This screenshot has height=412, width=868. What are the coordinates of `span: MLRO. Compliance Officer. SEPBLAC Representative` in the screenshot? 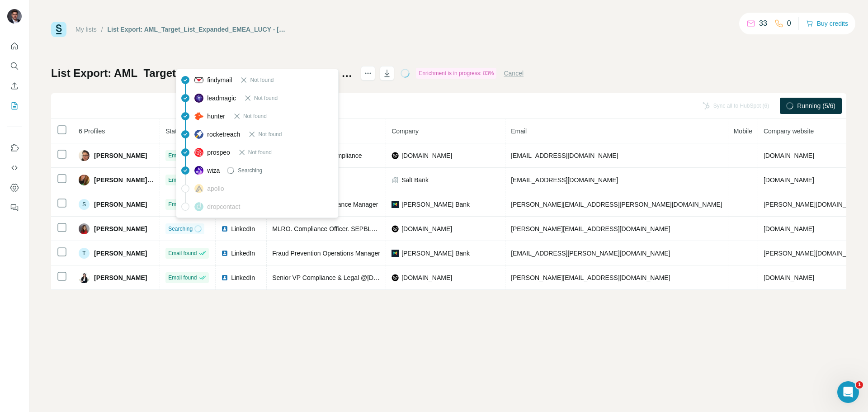 It's located at (348, 229).